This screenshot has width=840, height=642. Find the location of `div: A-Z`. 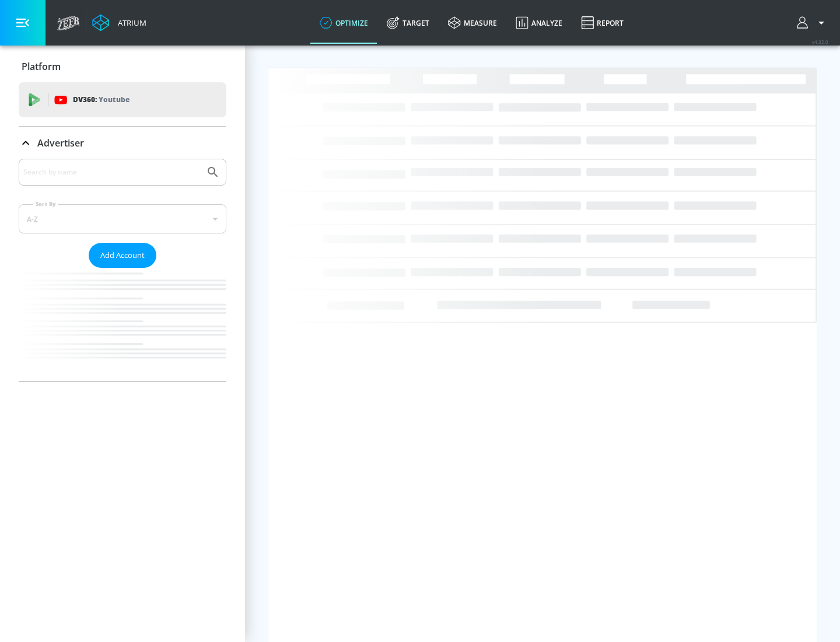

div: A-Z is located at coordinates (122, 219).